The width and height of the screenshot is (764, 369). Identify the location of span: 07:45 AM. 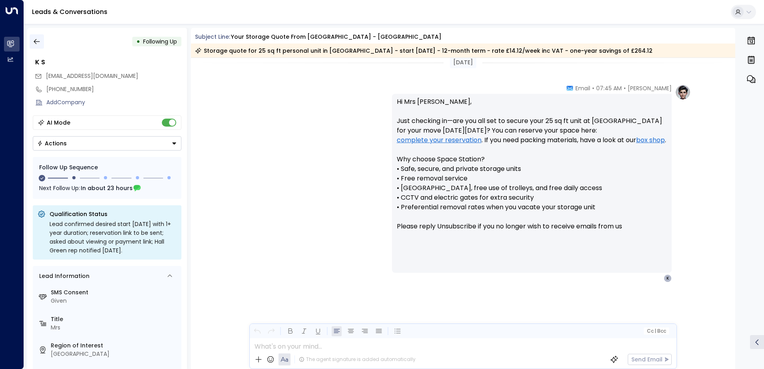
(609, 88).